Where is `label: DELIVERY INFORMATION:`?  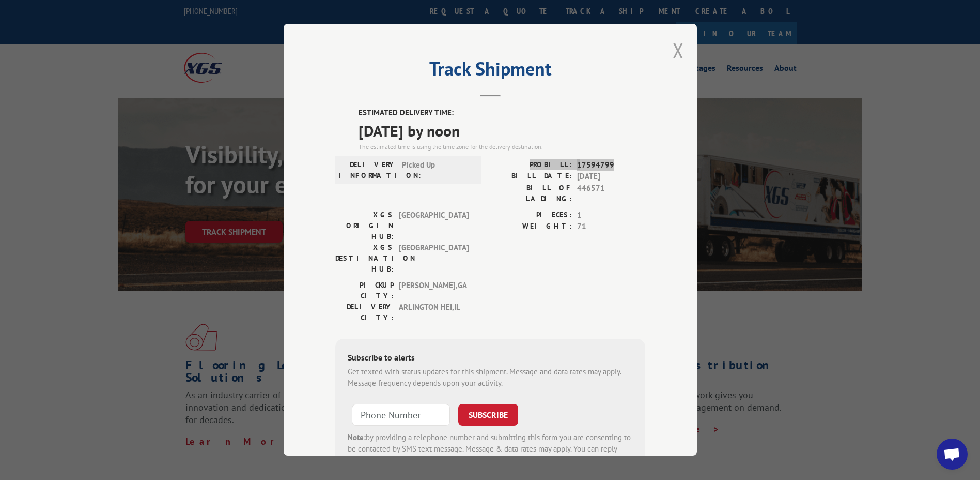
label: DELIVERY INFORMATION: is located at coordinates (367, 170).